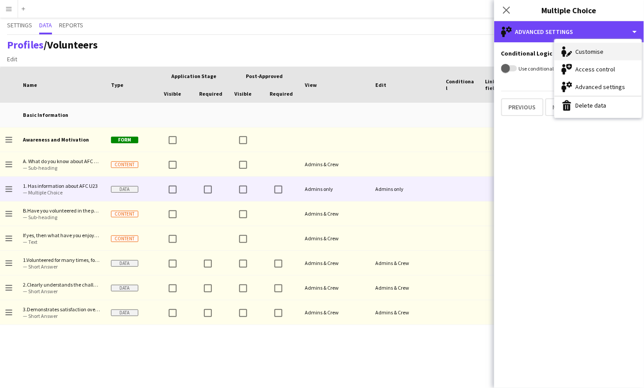 This screenshot has height=388, width=644. What do you see at coordinates (30, 85) in the screenshot?
I see `span: Name` at bounding box center [30, 85].